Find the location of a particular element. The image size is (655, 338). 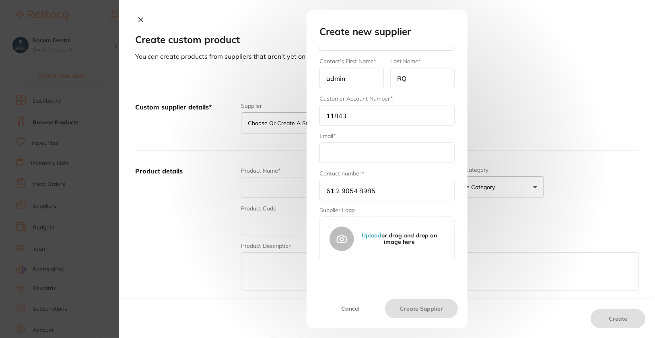

label: Customer Account Number* is located at coordinates (356, 99).